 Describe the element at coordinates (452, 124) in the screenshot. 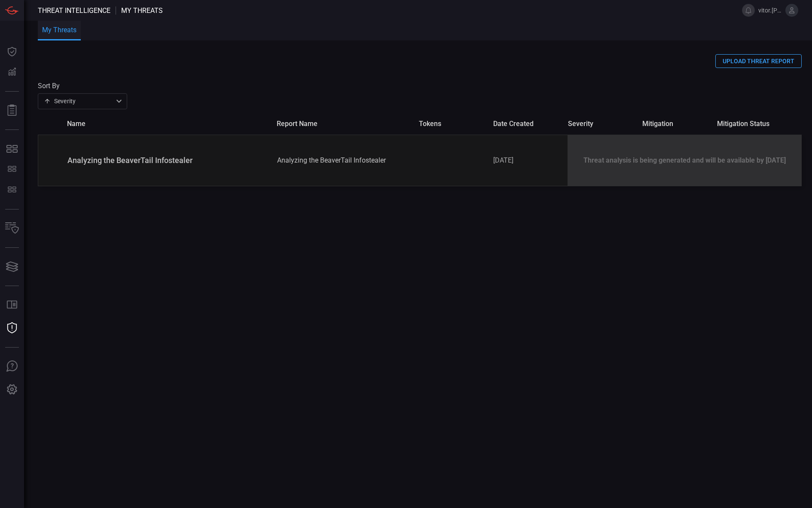

I see `span: tokens` at that location.